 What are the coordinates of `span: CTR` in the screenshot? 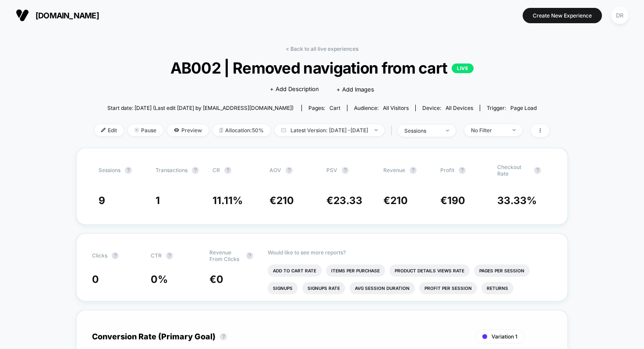 It's located at (156, 255).